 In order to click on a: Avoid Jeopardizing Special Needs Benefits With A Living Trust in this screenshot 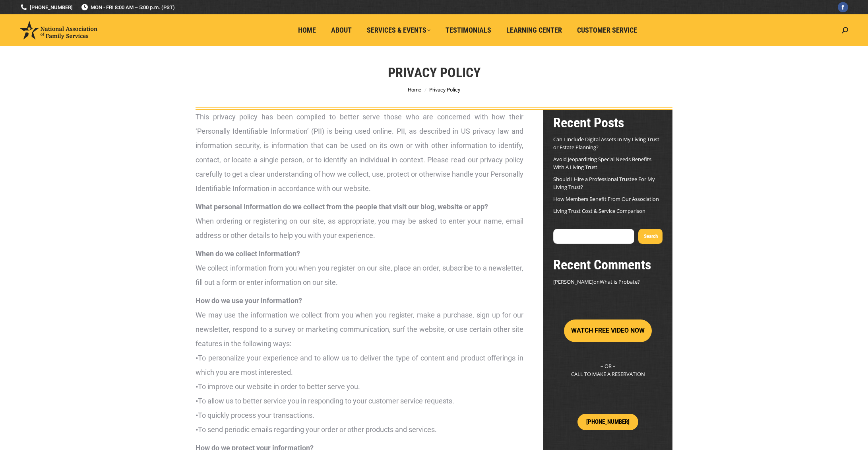, I will do `click(602, 163)`.